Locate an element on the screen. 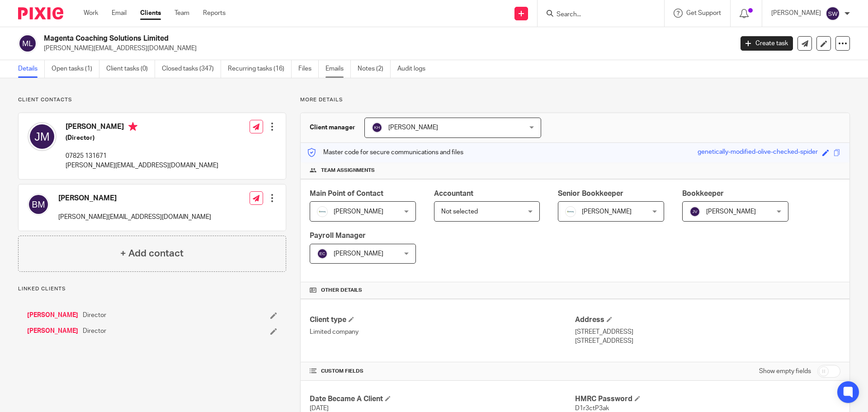 This screenshot has height=412, width=868. h4: Address is located at coordinates (708, 320).